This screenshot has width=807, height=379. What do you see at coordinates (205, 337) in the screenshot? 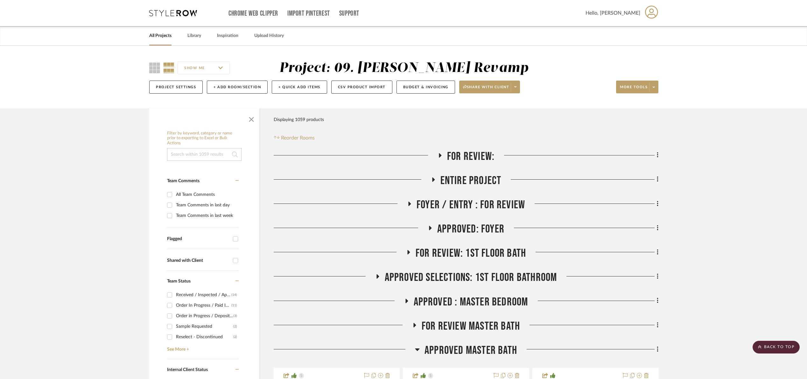
I see `div: Reselect - Discontinued` at bounding box center [205, 337].